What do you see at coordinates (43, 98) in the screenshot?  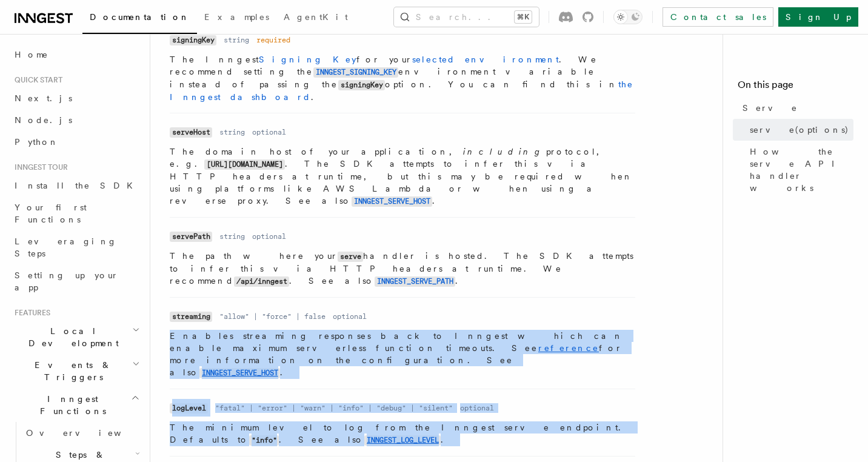 I see `span: Next.js` at bounding box center [43, 98].